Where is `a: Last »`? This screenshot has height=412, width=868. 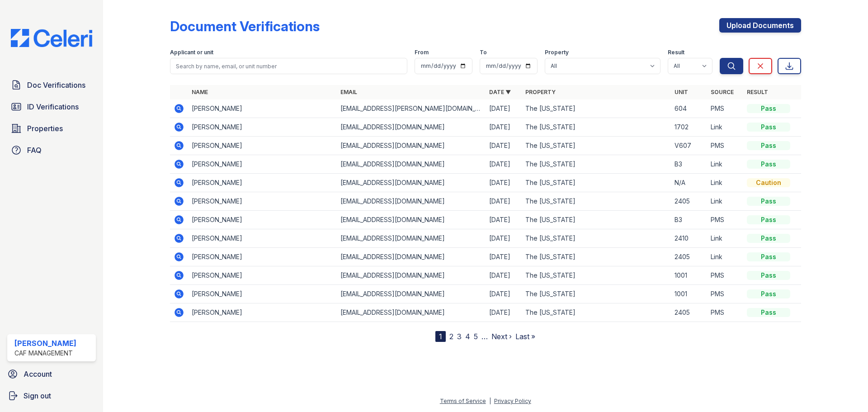
a: Last » is located at coordinates (525, 337).